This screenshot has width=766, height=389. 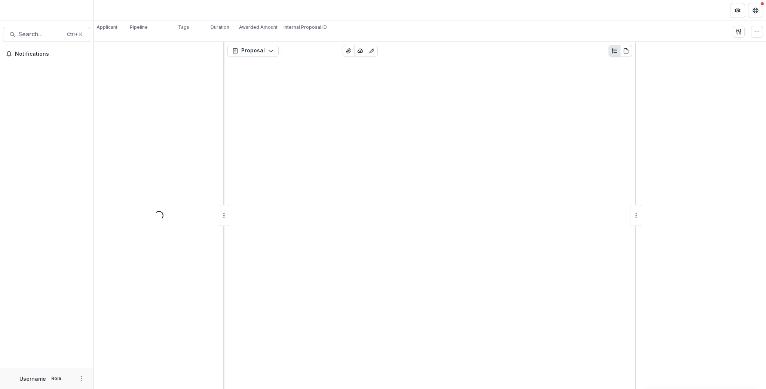 I want to click on button: Proposal, so click(x=253, y=51).